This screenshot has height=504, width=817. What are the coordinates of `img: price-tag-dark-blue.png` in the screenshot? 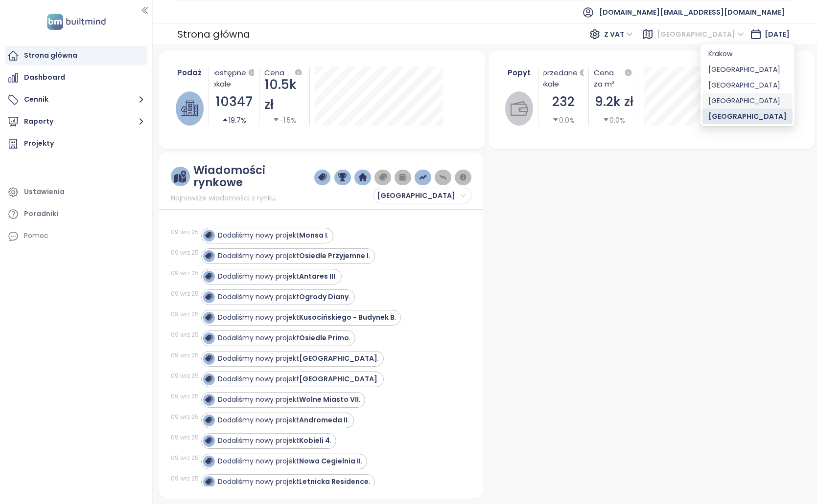 It's located at (322, 178).